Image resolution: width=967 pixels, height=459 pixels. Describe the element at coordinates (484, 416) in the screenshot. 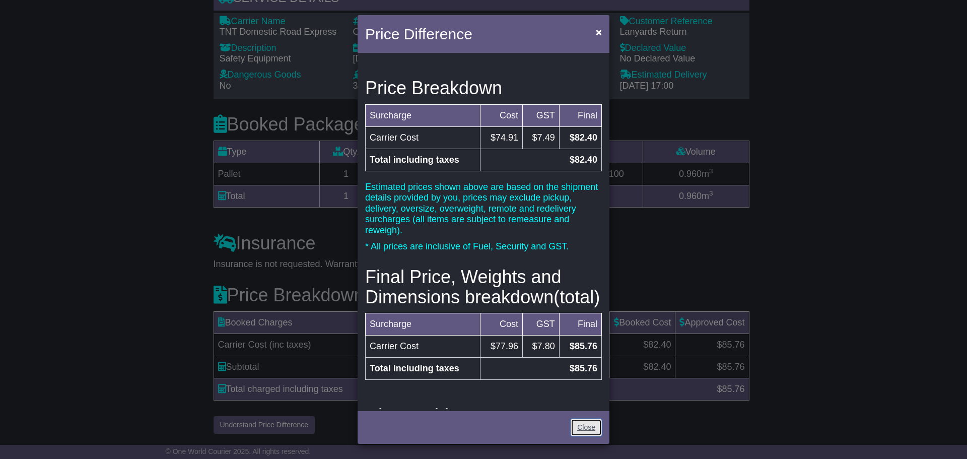

I see `h3: Chargeable Items` at that location.